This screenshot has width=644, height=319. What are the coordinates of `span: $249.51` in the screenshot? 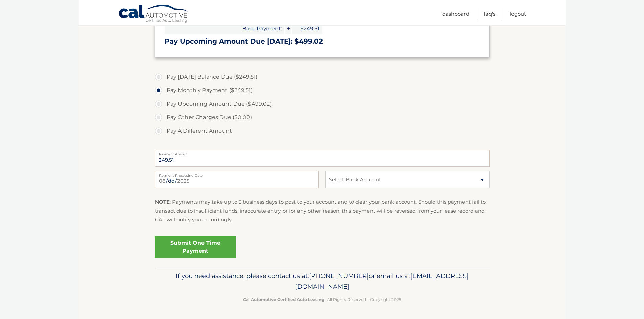 It's located at (307, 29).